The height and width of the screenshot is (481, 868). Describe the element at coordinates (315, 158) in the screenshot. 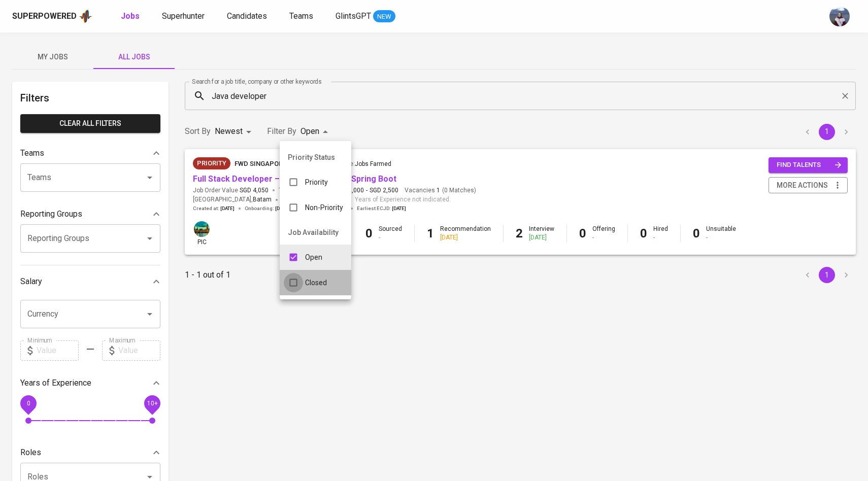

I see `li: Priority Status` at that location.